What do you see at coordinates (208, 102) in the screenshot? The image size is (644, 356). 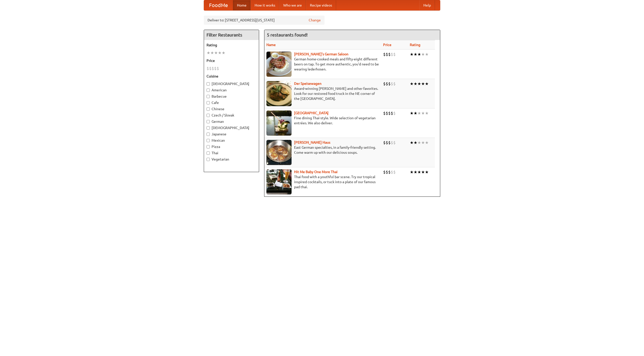 I see `input: Cafe` at bounding box center [208, 102].